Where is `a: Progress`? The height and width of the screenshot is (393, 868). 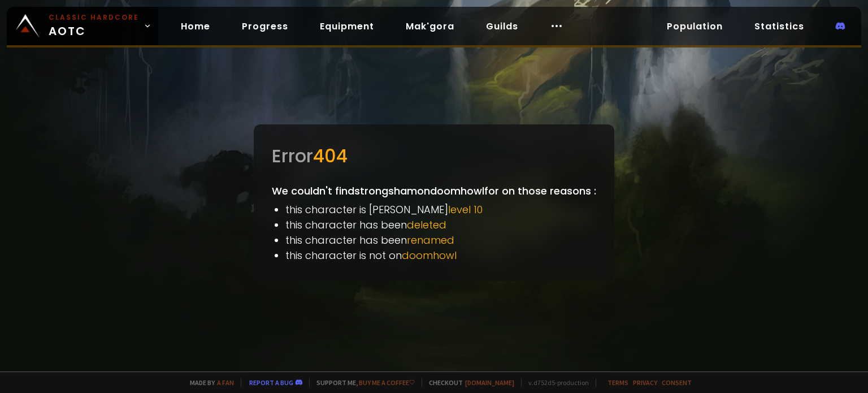
a: Progress is located at coordinates (265, 26).